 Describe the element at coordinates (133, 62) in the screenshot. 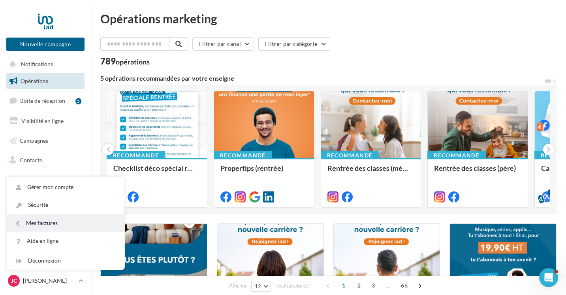

I see `div: opérations` at that location.